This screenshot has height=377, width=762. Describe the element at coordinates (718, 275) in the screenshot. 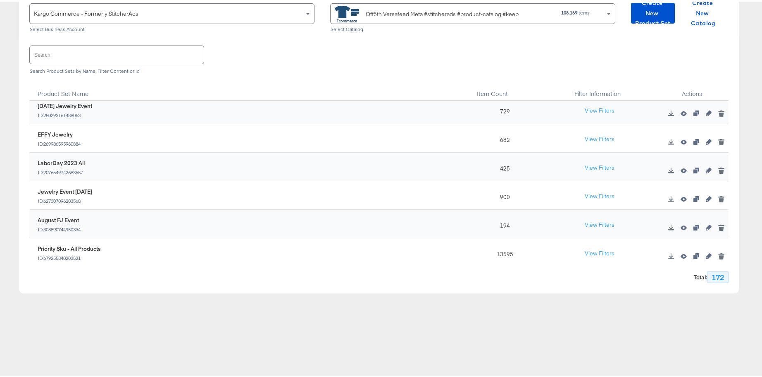

I see `div: 172` at that location.